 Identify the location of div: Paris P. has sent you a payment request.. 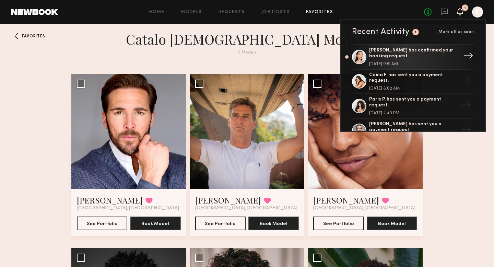
(414, 103).